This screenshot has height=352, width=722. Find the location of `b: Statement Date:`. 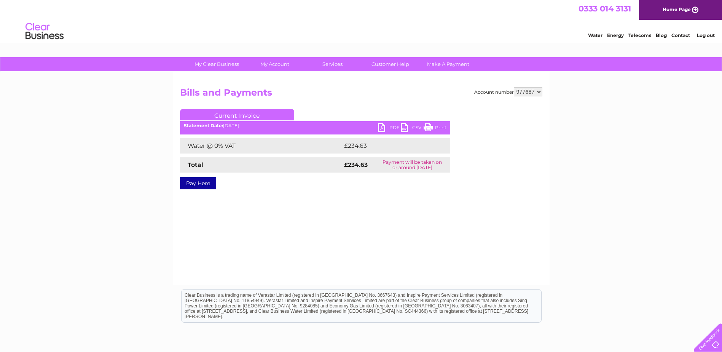

b: Statement Date: is located at coordinates (203, 125).